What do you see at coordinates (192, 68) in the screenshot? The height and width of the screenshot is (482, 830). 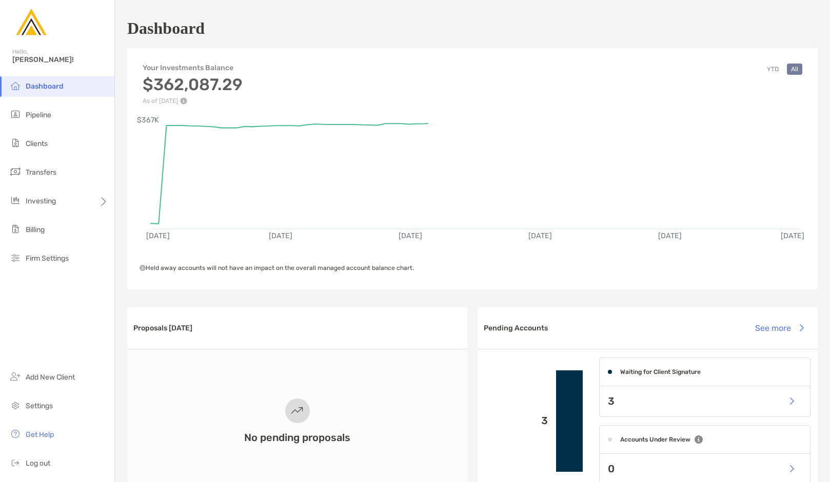 I see `h4: Your Investments Balance` at bounding box center [192, 68].